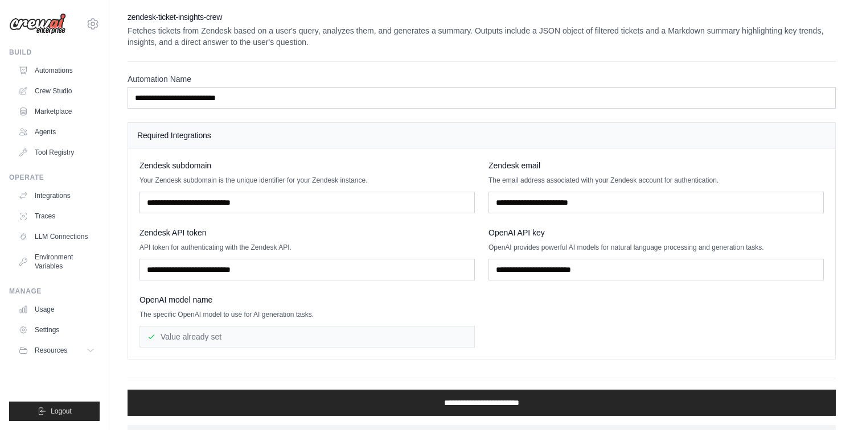 This screenshot has height=430, width=854. I want to click on div: Operate, so click(54, 178).